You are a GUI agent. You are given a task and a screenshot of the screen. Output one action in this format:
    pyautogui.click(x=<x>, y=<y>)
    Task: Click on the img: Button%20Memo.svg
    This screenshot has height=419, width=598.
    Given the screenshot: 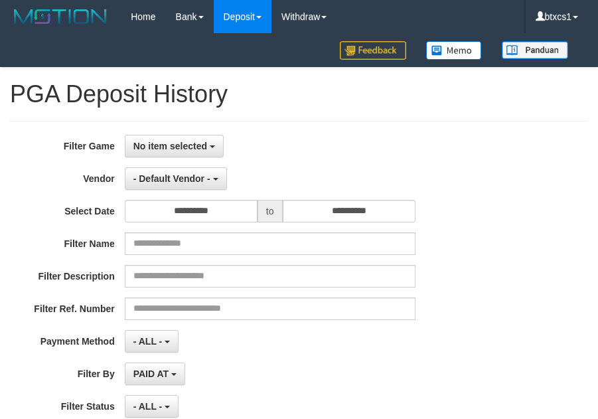 What is the action you would take?
    pyautogui.click(x=454, y=50)
    